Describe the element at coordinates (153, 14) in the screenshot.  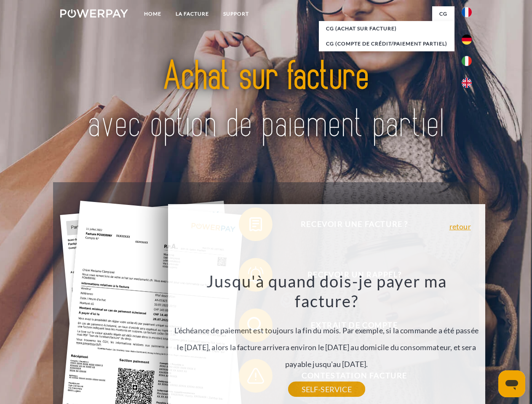
I see `a: Home` at that location.